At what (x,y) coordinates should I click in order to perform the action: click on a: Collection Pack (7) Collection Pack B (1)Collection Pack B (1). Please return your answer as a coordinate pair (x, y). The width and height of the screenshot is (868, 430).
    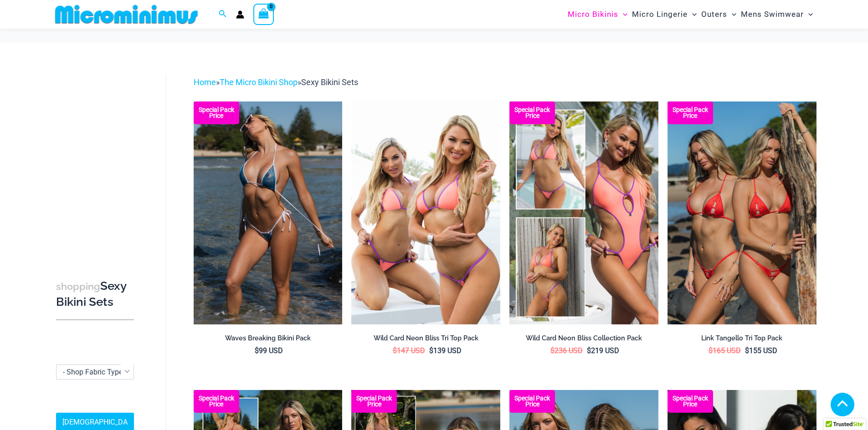
    Looking at the image, I should click on (584, 213).